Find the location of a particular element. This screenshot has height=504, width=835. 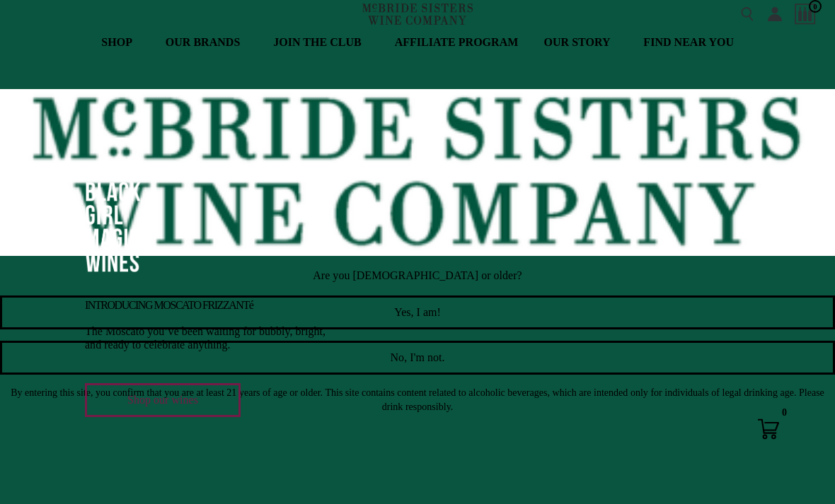

span: INTRODUCING is located at coordinates (118, 305).